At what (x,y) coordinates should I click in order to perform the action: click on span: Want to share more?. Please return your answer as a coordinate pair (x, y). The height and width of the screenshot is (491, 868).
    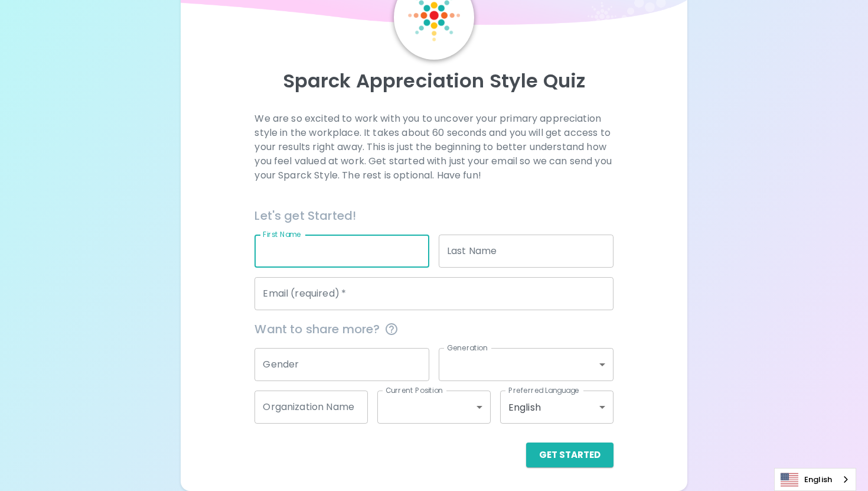
    Looking at the image, I should click on (433, 329).